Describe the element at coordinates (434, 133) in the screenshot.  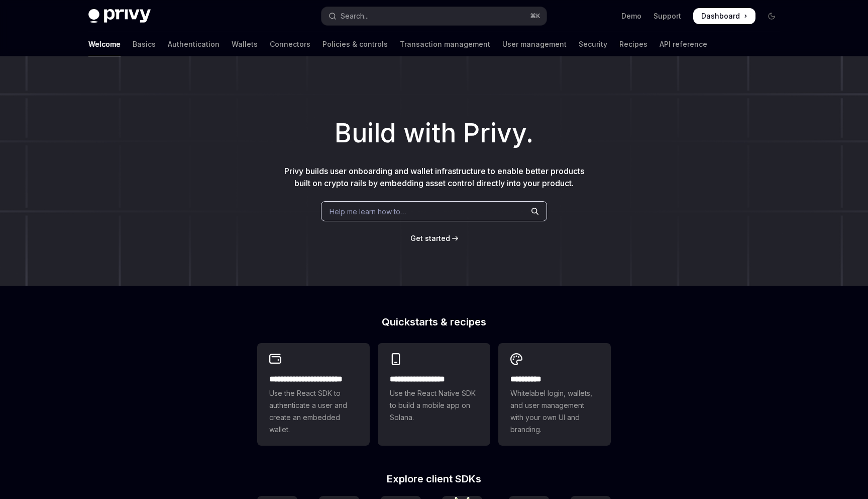
I see `h1: Build with Privy.` at that location.